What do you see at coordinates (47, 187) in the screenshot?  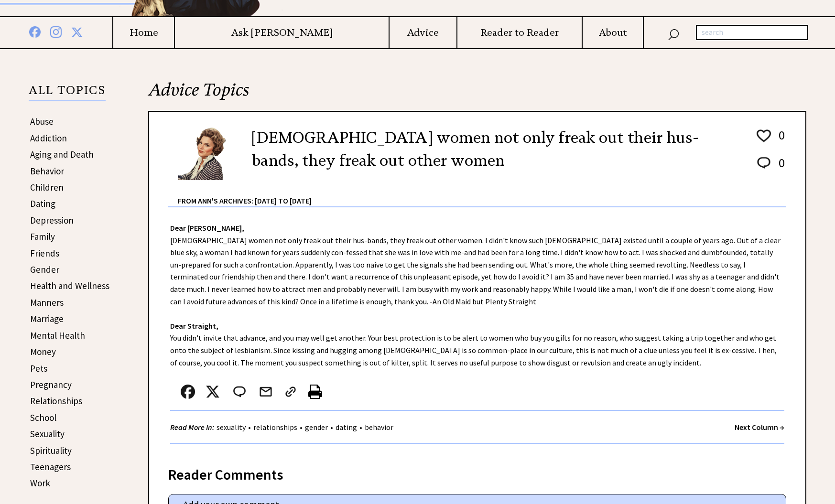 I see `a: Children` at bounding box center [47, 187].